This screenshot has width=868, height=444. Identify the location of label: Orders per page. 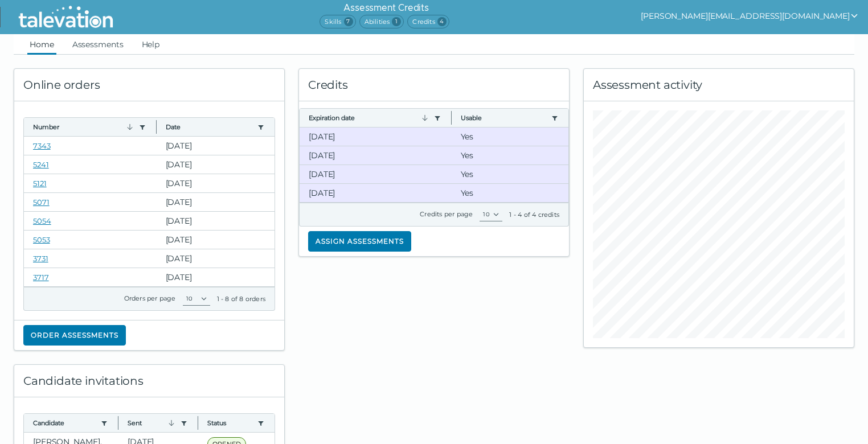
(150, 299).